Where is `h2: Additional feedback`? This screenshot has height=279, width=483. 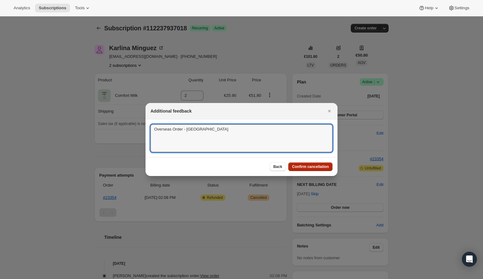 h2: Additional feedback is located at coordinates (171, 111).